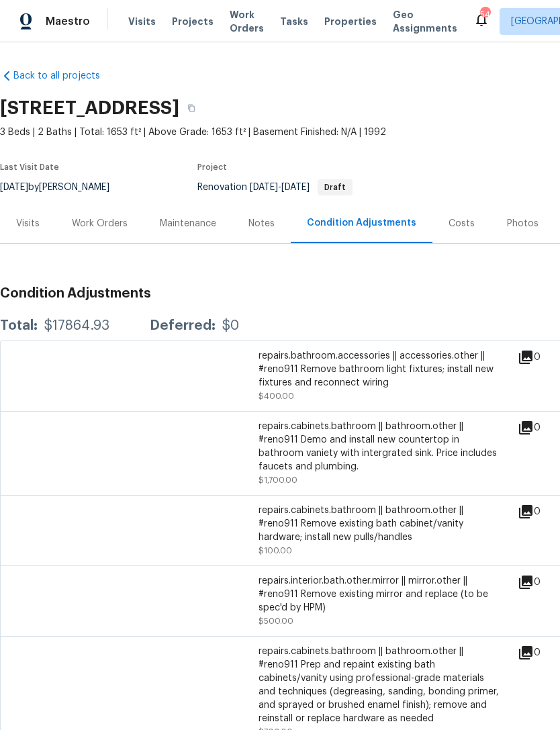 The width and height of the screenshot is (560, 730). What do you see at coordinates (361, 223) in the screenshot?
I see `div: Condition Adjustments` at bounding box center [361, 223].